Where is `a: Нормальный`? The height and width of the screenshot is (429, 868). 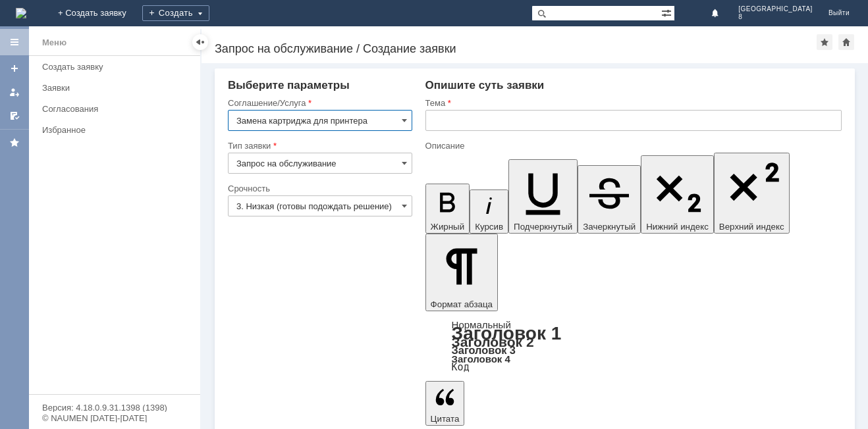
a: Нормальный is located at coordinates (481, 324).